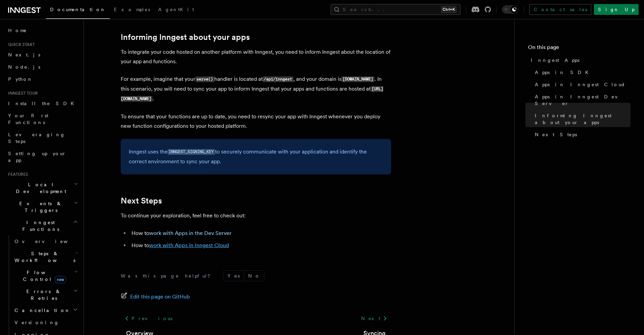  I want to click on a: Python, so click(42, 79).